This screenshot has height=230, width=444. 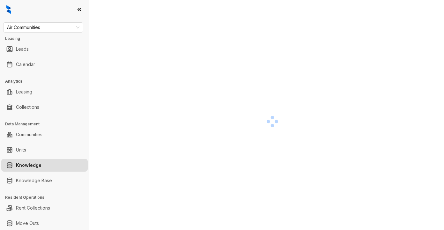 What do you see at coordinates (47, 197) in the screenshot?
I see `h3: Resident Operations` at bounding box center [47, 197].